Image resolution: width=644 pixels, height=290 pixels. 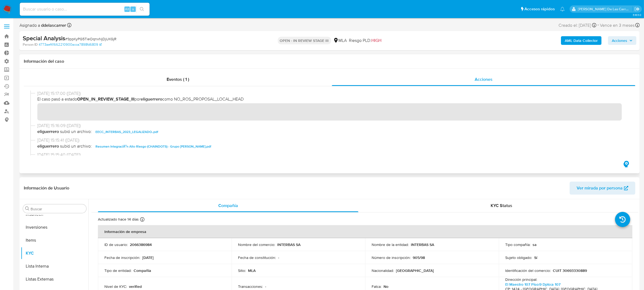 What do you see at coordinates (57, 209) in the screenshot?
I see `input: Buscar` at bounding box center [57, 209].